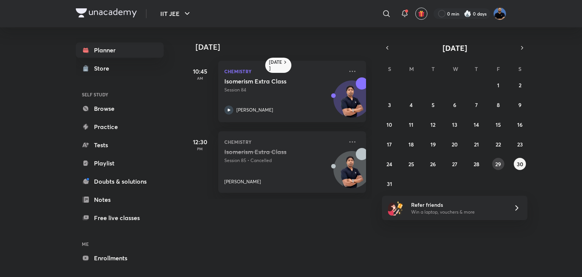 The height and width of the screenshot is (277, 582). I want to click on button: August 8, 2025, so click(498, 105).